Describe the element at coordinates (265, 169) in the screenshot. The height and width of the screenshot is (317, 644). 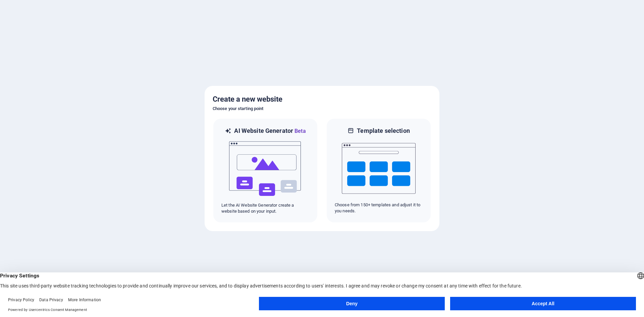
I see `img: ai` at that location.